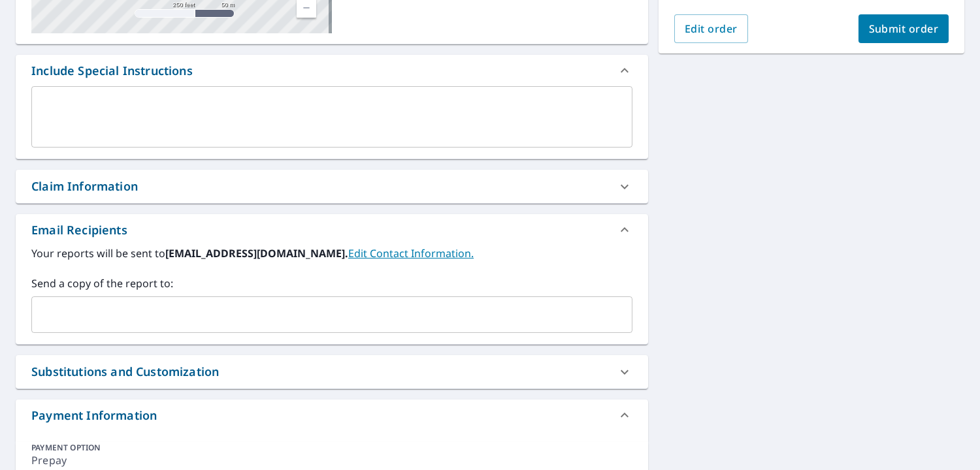 This screenshot has width=980, height=470. I want to click on span: Edit order, so click(711, 28).